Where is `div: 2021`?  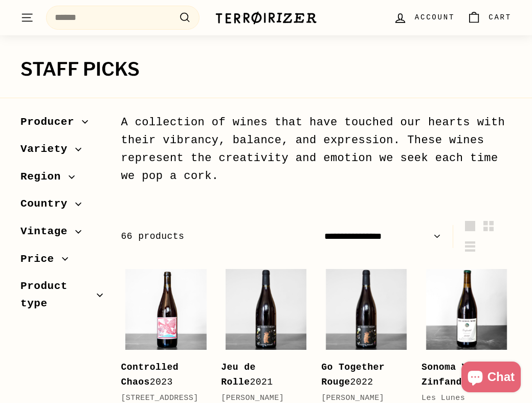 div: 2021 is located at coordinates (261, 375).